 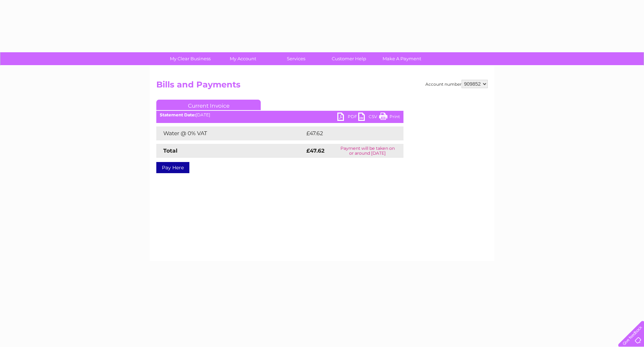 I want to click on h2: Bills and Payments, so click(x=322, y=86).